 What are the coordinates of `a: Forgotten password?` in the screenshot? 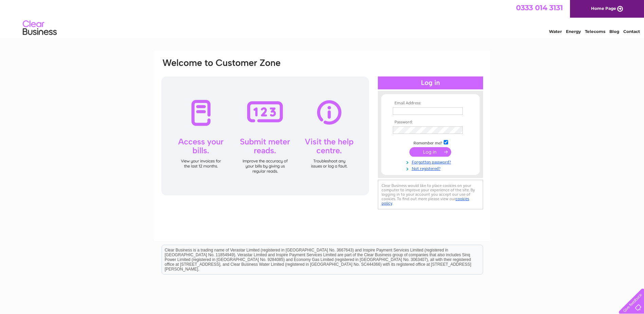 It's located at (431, 161).